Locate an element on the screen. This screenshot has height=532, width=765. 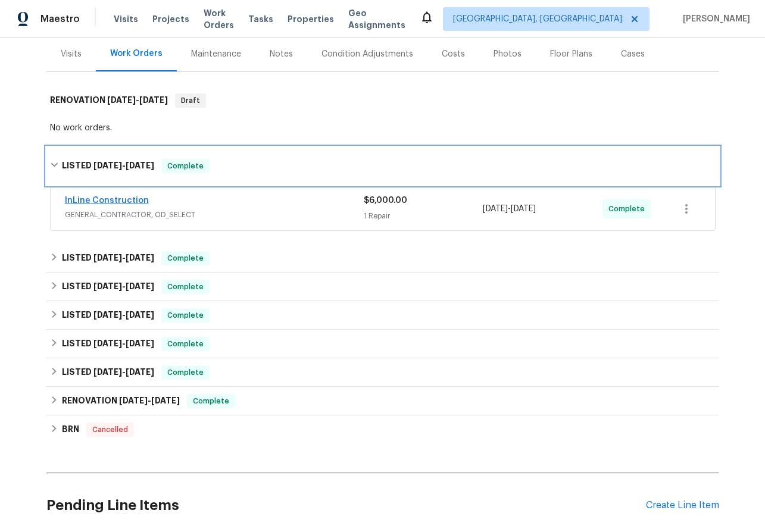
a: InLine Construction is located at coordinates (107, 201).